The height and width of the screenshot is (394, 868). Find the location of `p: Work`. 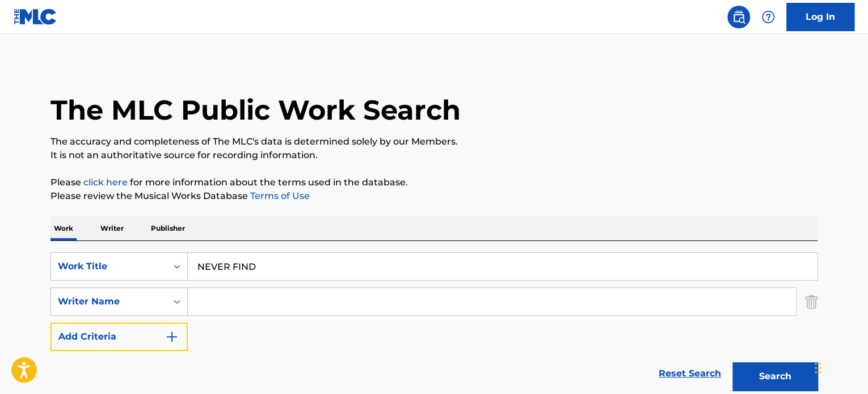

p: Work is located at coordinates (64, 229).